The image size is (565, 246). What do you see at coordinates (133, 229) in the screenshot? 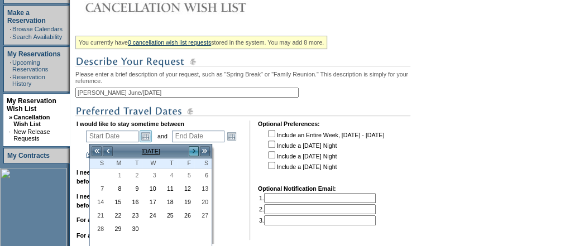
I see `a: 30` at bounding box center [133, 229].